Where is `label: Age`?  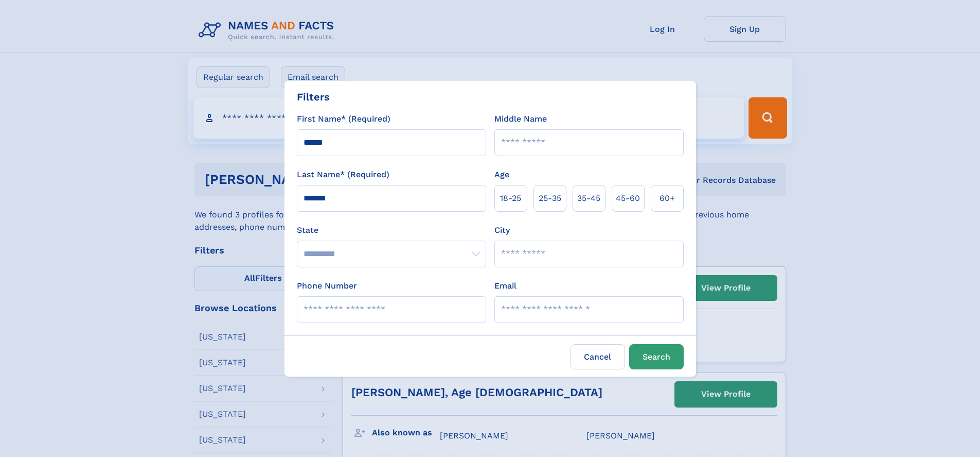
label: Age is located at coordinates (502, 174).